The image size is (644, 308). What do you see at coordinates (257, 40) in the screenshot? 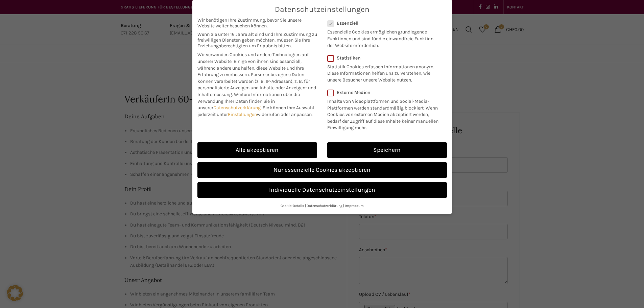
I see `span: Wenn Sie unter 16 Jahre alt sind und Ihre Zustimmung zu freiwilligen Diensten geben möchten, müss...` at bounding box center [257, 40].